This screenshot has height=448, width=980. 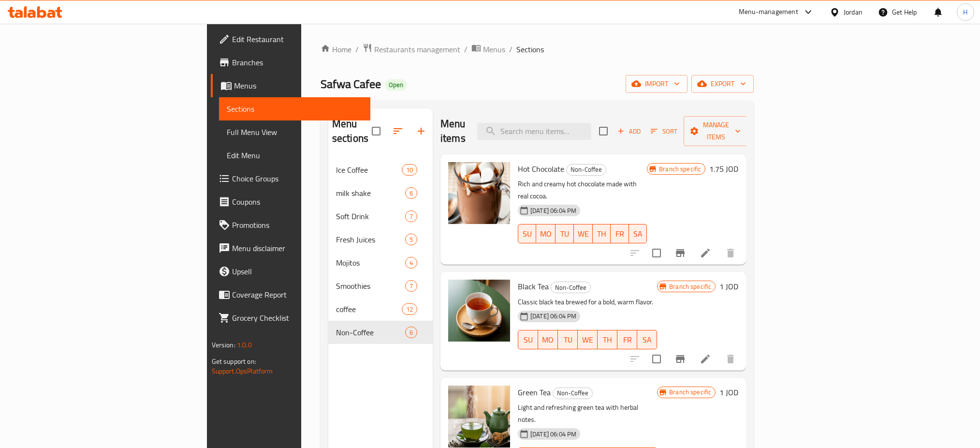 What do you see at coordinates (291, 272) in the screenshot?
I see `a: Upsell` at bounding box center [291, 272].